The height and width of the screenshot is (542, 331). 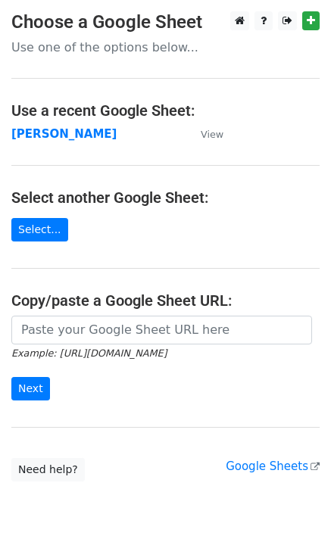 I want to click on h4: Select another Google Sheet:, so click(x=165, y=197).